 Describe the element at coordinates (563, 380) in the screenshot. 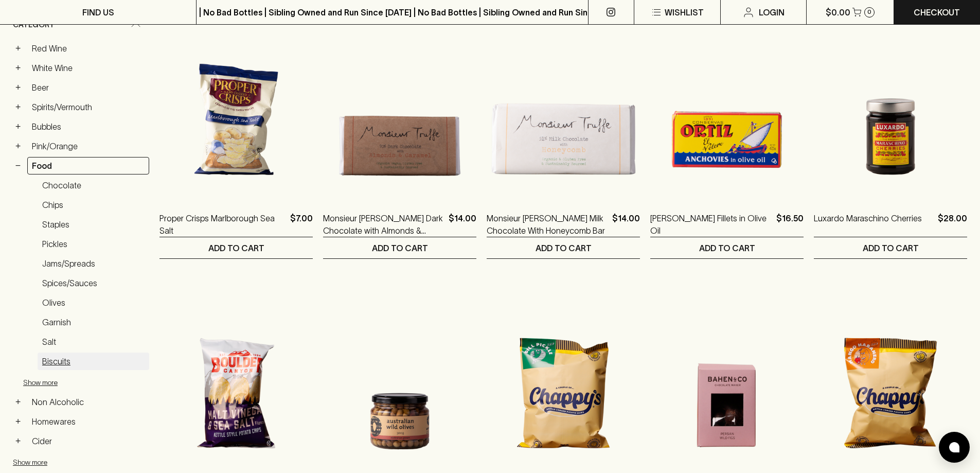

I see `img: Chappy's Dill Pickles Chips` at that location.